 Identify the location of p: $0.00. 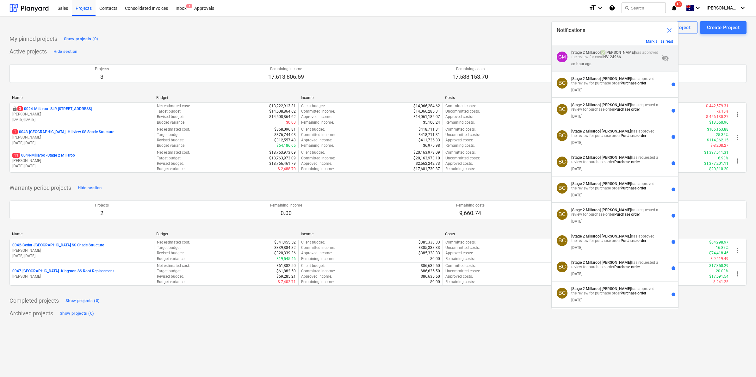
(435, 282).